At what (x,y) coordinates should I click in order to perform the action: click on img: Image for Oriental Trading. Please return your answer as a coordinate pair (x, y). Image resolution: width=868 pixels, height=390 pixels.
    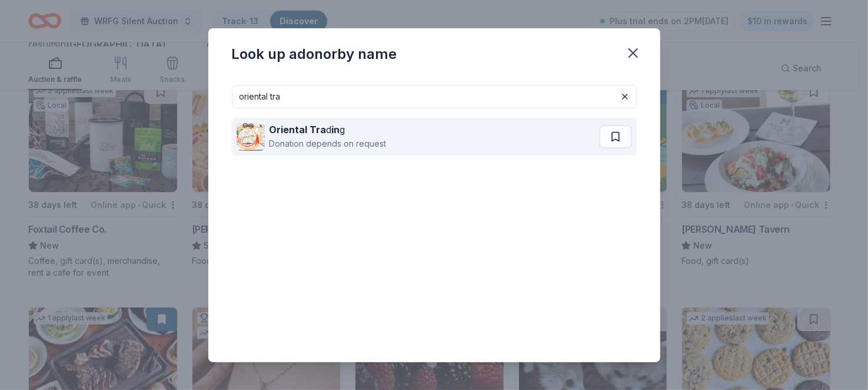
    Looking at the image, I should click on (251, 137).